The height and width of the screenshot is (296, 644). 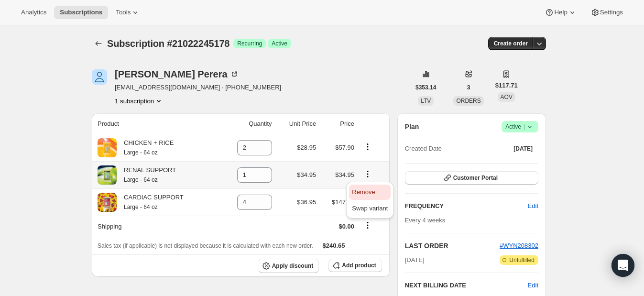 What do you see at coordinates (611, 12) in the screenshot?
I see `span: Settings` at bounding box center [611, 12].